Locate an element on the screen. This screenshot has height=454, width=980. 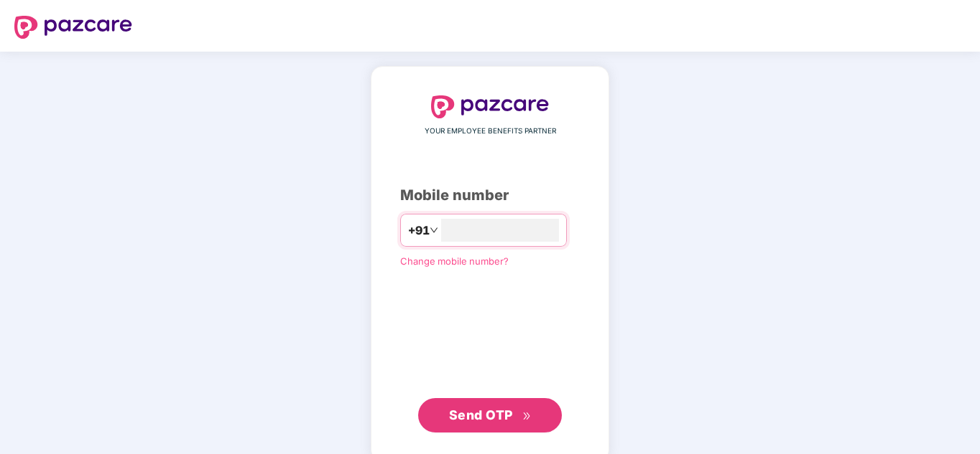
span: Change mobile number? is located at coordinates (454, 261).